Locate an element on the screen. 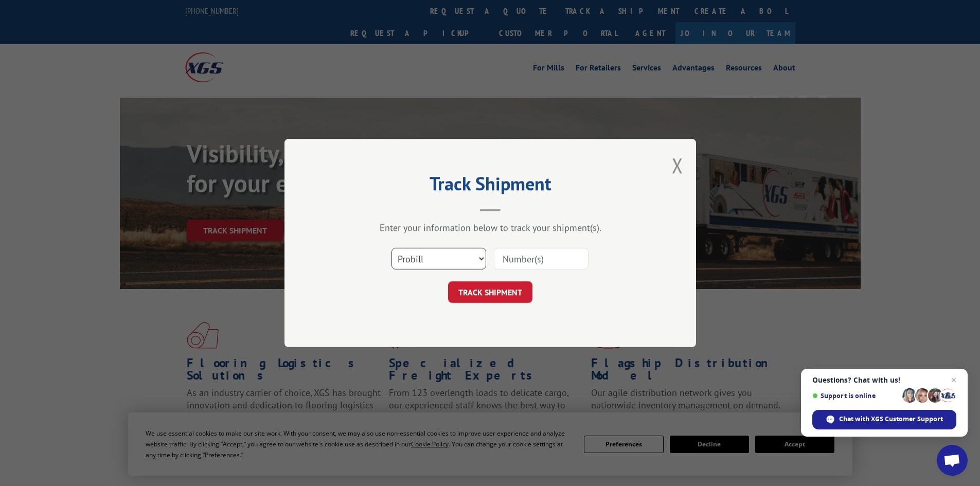 The height and width of the screenshot is (486, 980). button: Close modal is located at coordinates (678, 165).